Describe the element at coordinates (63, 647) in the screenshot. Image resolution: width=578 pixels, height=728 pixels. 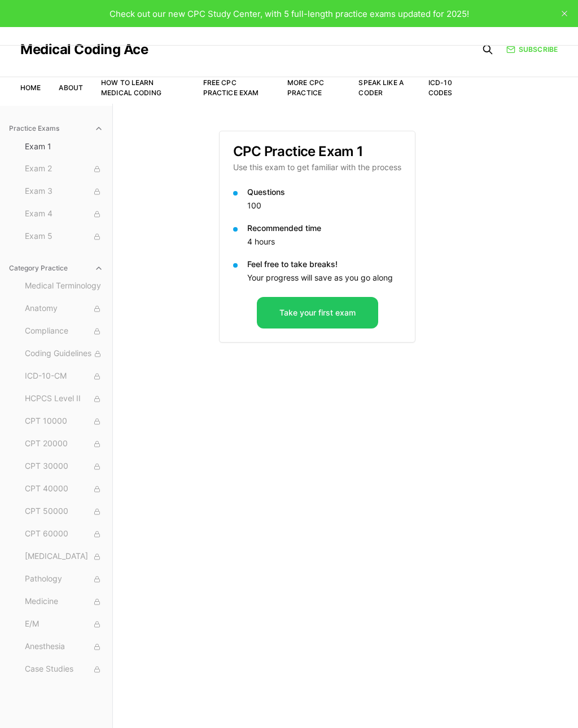
I see `span: Anesthesia` at that location.